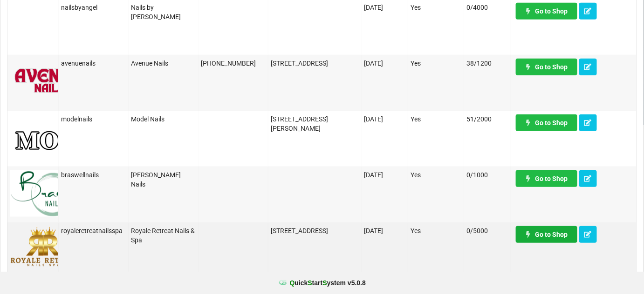  Describe the element at coordinates (129, 137) in the screenshot. I see `img: MN-Logo1.png` at that location.